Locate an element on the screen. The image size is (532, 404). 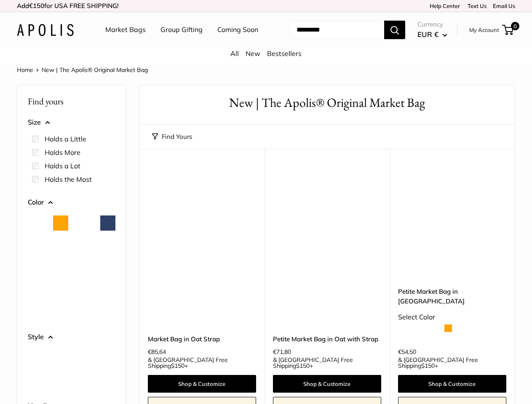
button: Gold Foil is located at coordinates (37, 358).